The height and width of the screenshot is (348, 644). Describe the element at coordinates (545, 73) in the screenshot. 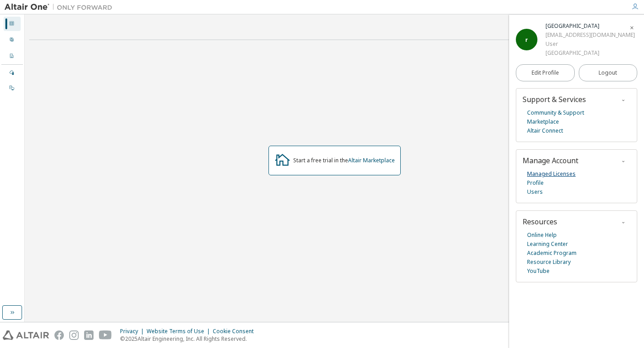

I see `a: Edit Profile` at that location.